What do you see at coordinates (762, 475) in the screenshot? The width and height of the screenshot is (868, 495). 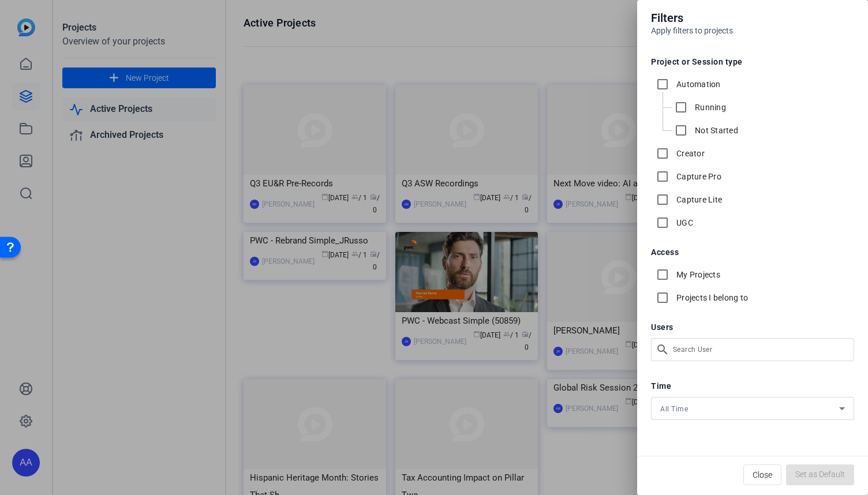 I see `span: Close` at bounding box center [762, 475].